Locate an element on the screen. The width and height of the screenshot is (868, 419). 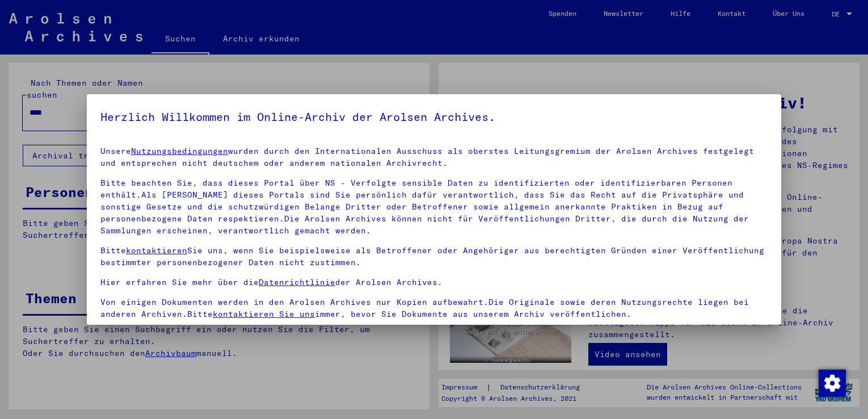
p: Bitte beachten Sie, dass dieses Portal über NS - Verfolgte sensible Daten zu identifizierten oder... is located at coordinates (434, 207).